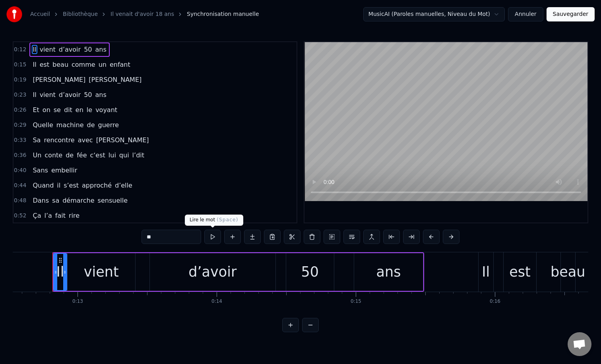  What do you see at coordinates (20, 201) in the screenshot?
I see `span: 0:48` at bounding box center [20, 201].